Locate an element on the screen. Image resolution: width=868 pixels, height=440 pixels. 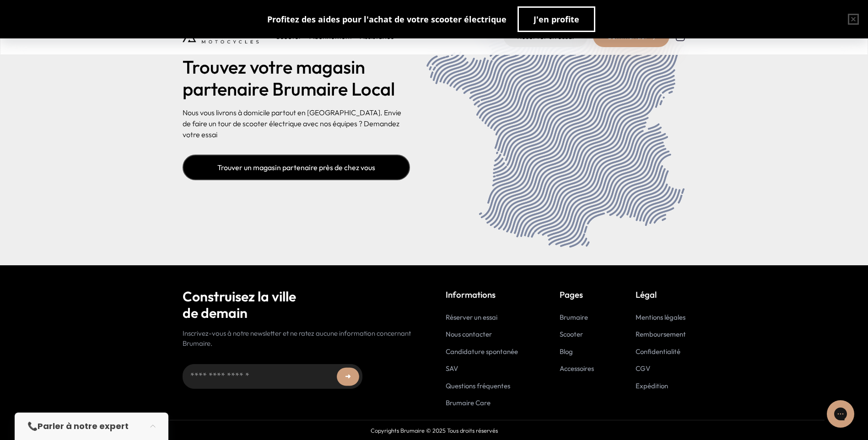
a: Brumaire is located at coordinates (574, 317).